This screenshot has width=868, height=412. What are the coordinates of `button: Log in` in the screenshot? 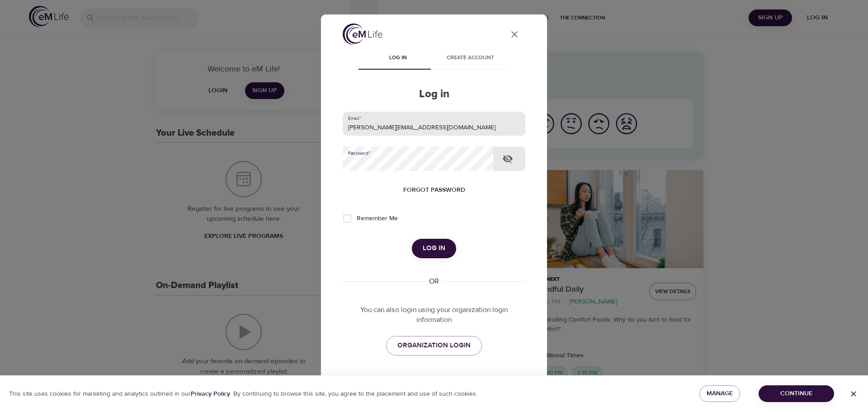 It's located at (434, 249).